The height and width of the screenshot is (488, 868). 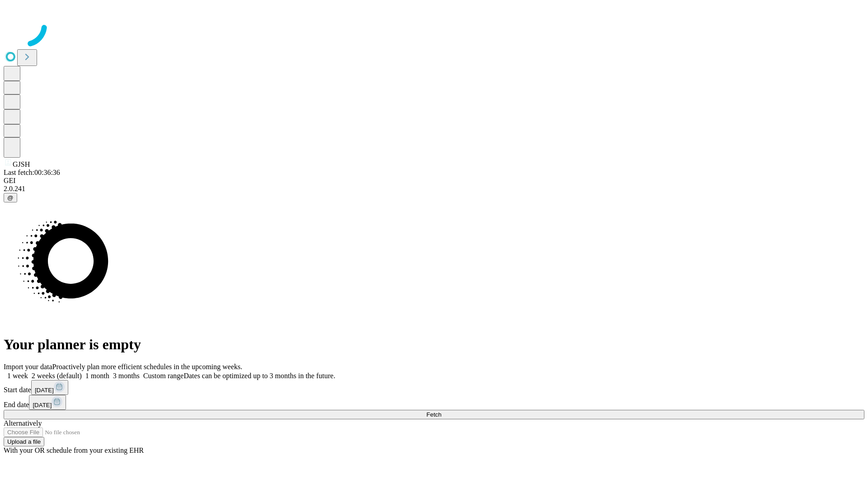 I want to click on span: Import your data, so click(x=28, y=367).